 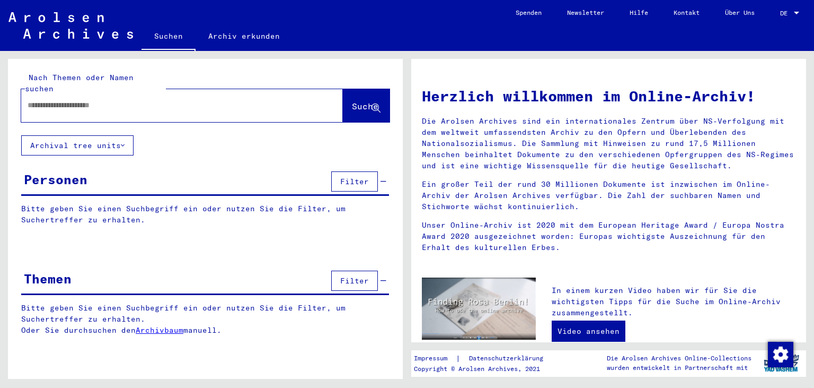 I want to click on p: Copyright © Arolsen Archives, 2021, so click(x=485, y=369).